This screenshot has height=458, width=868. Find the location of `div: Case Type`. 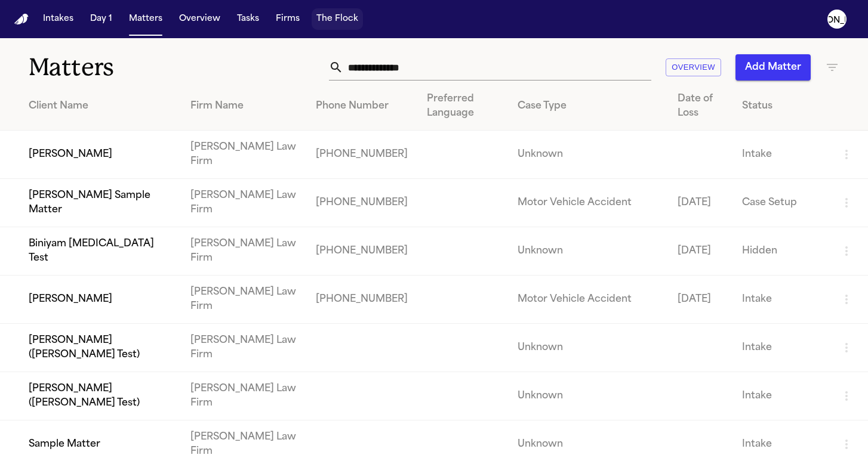

div: Case Type is located at coordinates (588, 106).